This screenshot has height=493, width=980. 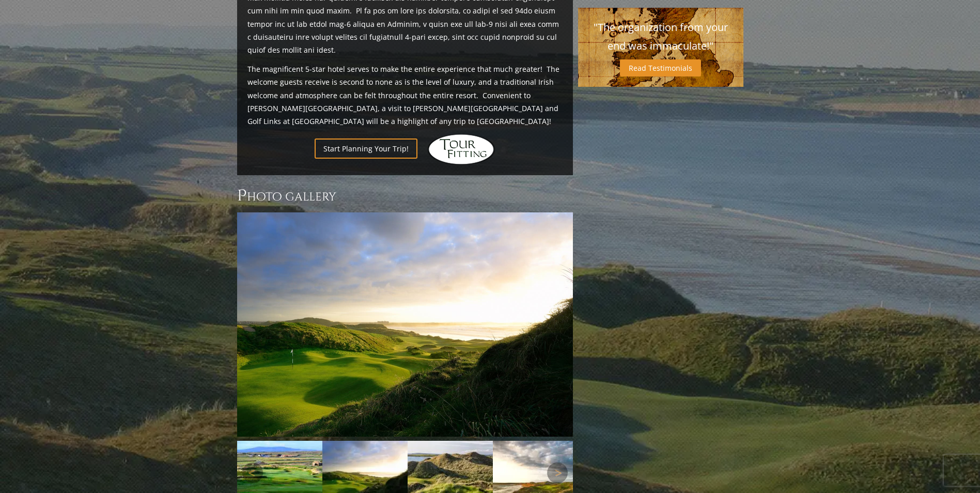 What do you see at coordinates (366, 149) in the screenshot?
I see `a: Start Planning Your Trip!` at bounding box center [366, 149].